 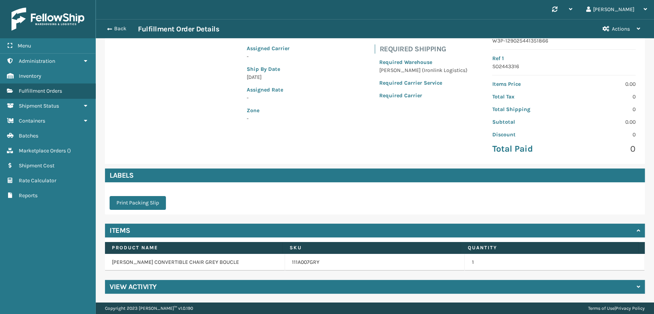 I want to click on label: Quantity, so click(x=550, y=248).